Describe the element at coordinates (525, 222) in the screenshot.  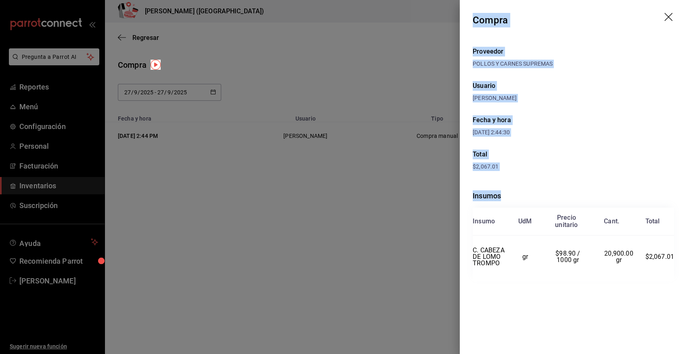
I see `div: UdM` at that location.